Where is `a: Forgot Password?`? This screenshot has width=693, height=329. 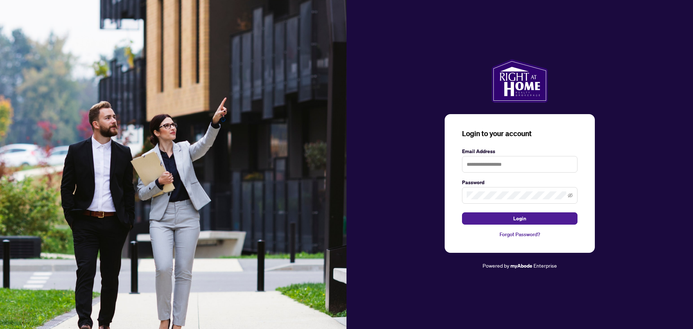 a: Forgot Password? is located at coordinates (520, 234).